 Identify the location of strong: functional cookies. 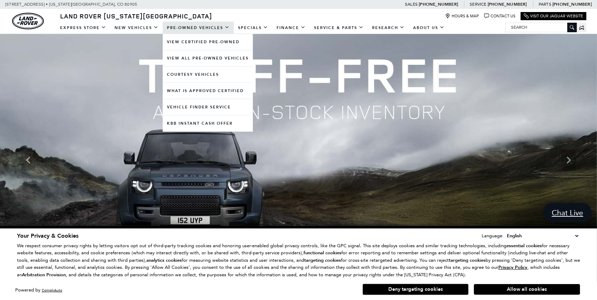
(322, 253).